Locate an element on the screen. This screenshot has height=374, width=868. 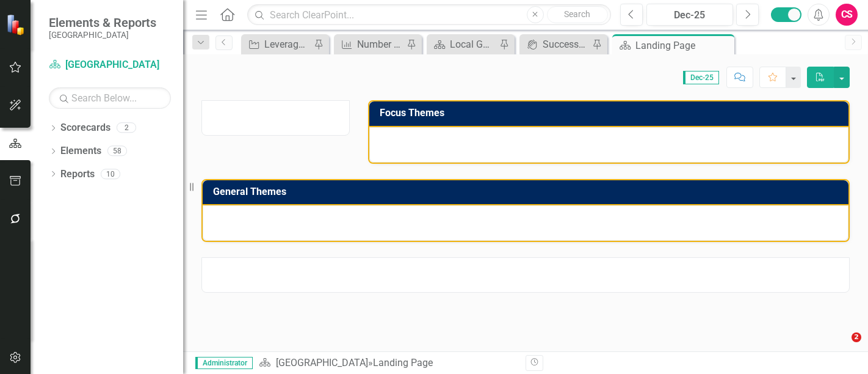
h3: Focus Themes is located at coordinates (612, 113).